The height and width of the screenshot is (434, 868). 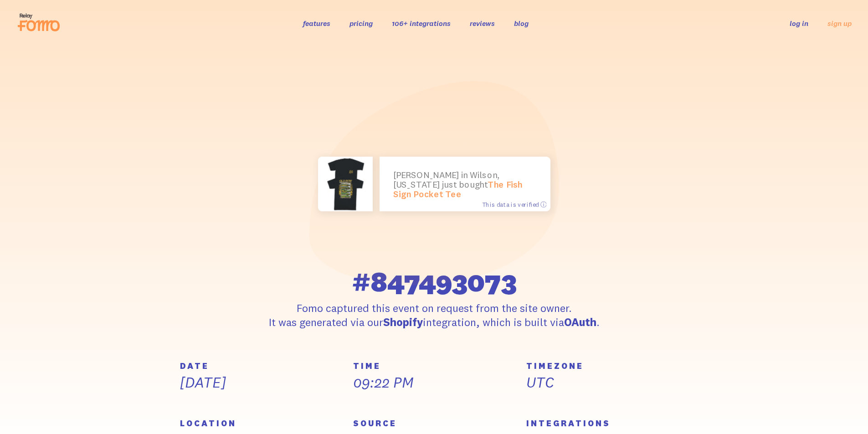 I want to click on p: UTC, so click(x=607, y=382).